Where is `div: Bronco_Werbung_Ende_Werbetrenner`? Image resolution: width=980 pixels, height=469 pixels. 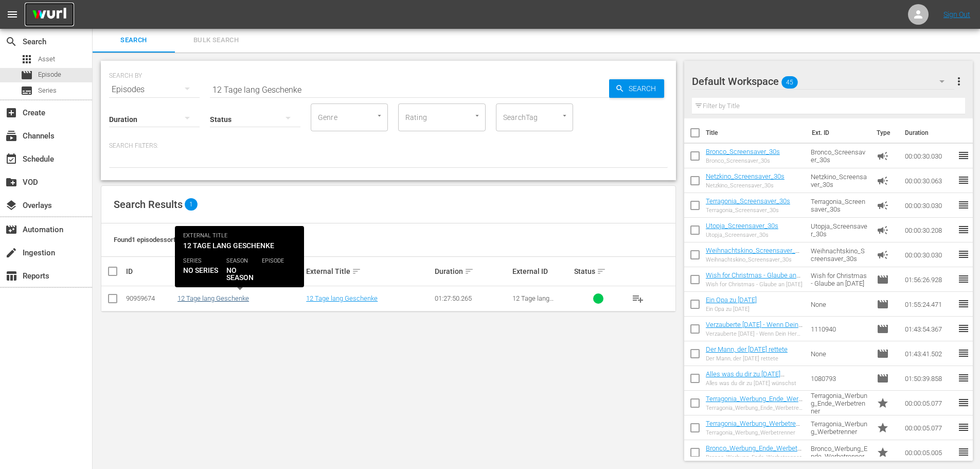 div: Bronco_Werbung_Ende_Werbetrenner is located at coordinates (755, 457).